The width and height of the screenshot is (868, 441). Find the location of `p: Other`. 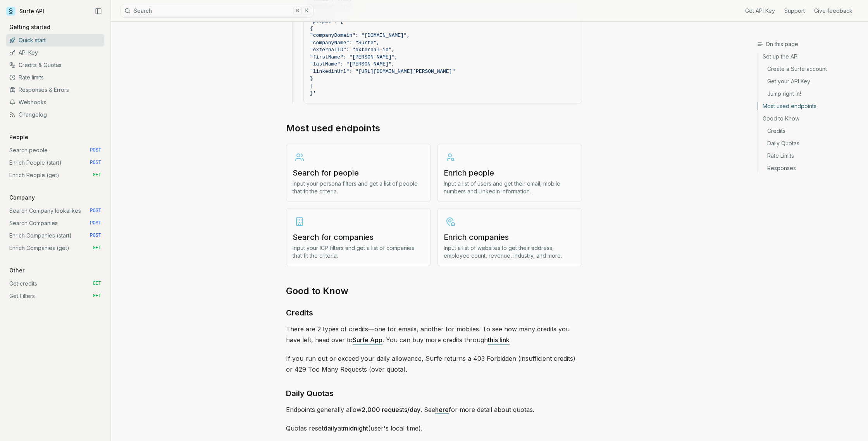

p: Other is located at coordinates (17, 270).